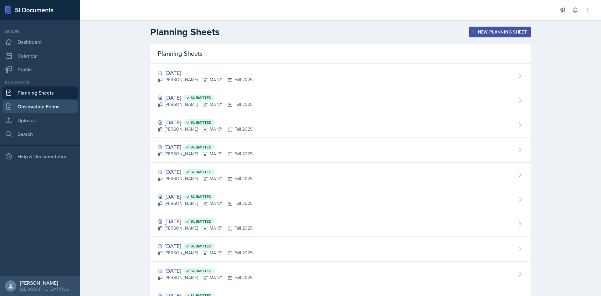 This screenshot has width=601, height=296. Describe the element at coordinates (40, 42) in the screenshot. I see `a: Dashboard` at that location.